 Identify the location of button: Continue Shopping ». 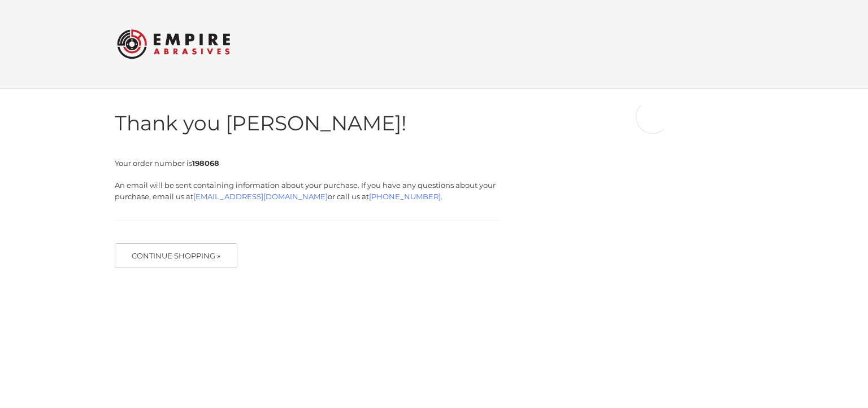
(176, 256).